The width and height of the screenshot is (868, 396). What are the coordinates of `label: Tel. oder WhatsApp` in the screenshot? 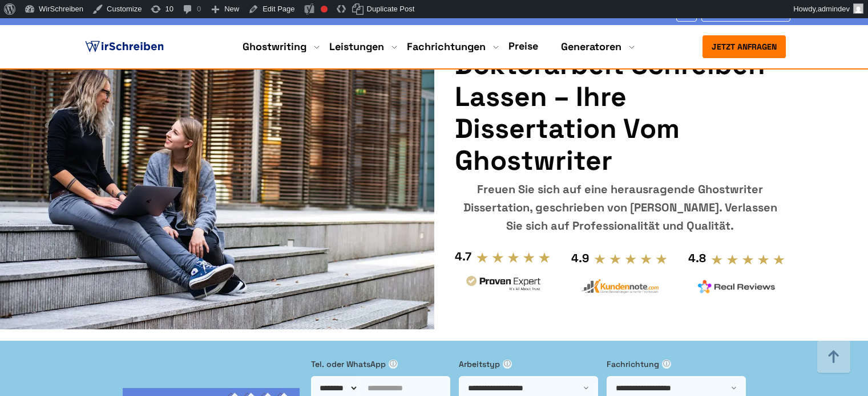 It's located at (380, 364).